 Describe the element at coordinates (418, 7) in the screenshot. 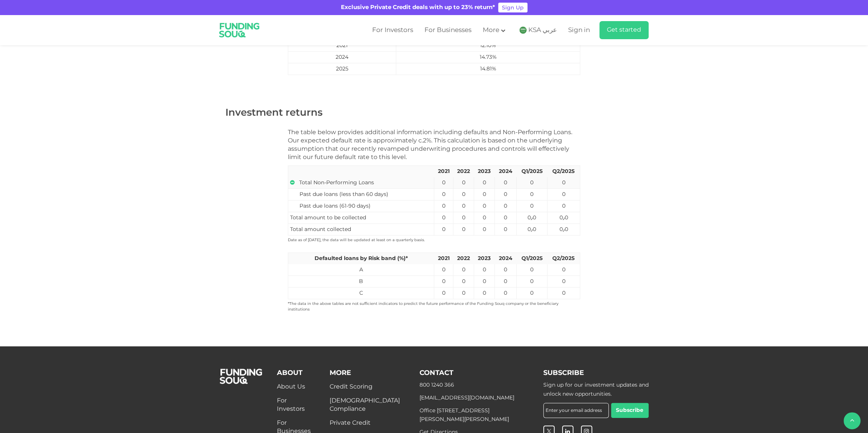

I see `div: Exclusive Private Credit deals with up to 23% return*` at that location.